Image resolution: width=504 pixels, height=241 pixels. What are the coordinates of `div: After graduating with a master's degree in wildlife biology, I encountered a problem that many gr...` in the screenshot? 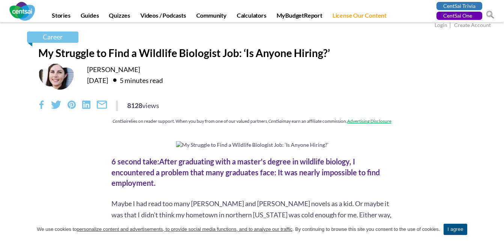 It's located at (252, 172).